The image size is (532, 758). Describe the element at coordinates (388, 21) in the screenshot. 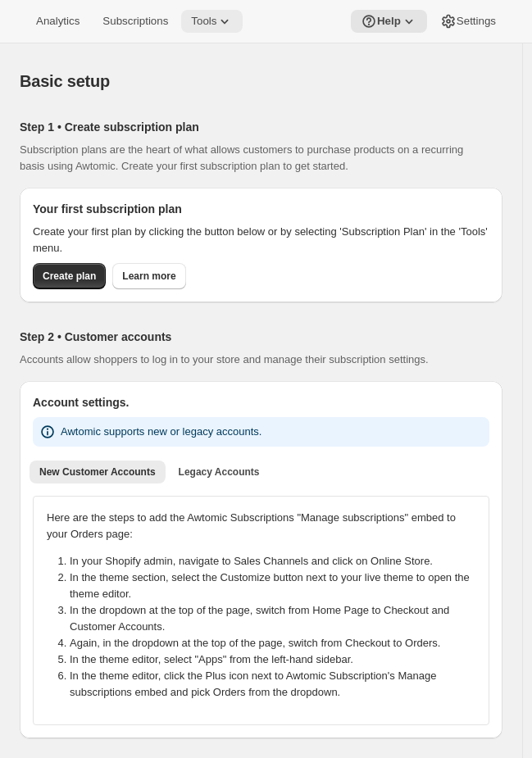

I see `button: Help` at that location.